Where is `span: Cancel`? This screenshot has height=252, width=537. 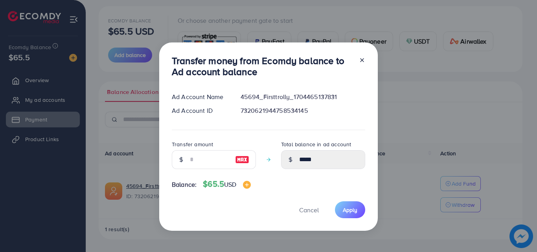 span: Cancel is located at coordinates (309, 210).